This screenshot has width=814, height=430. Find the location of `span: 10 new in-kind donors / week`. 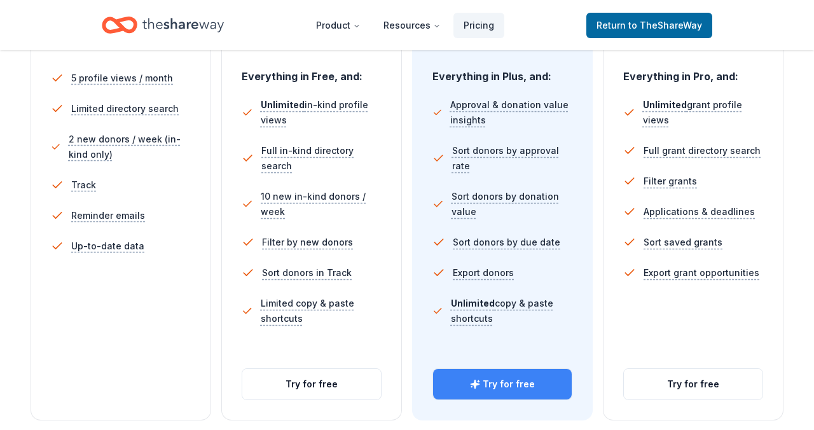

span: 10 new in-kind donors / week is located at coordinates (321, 204).